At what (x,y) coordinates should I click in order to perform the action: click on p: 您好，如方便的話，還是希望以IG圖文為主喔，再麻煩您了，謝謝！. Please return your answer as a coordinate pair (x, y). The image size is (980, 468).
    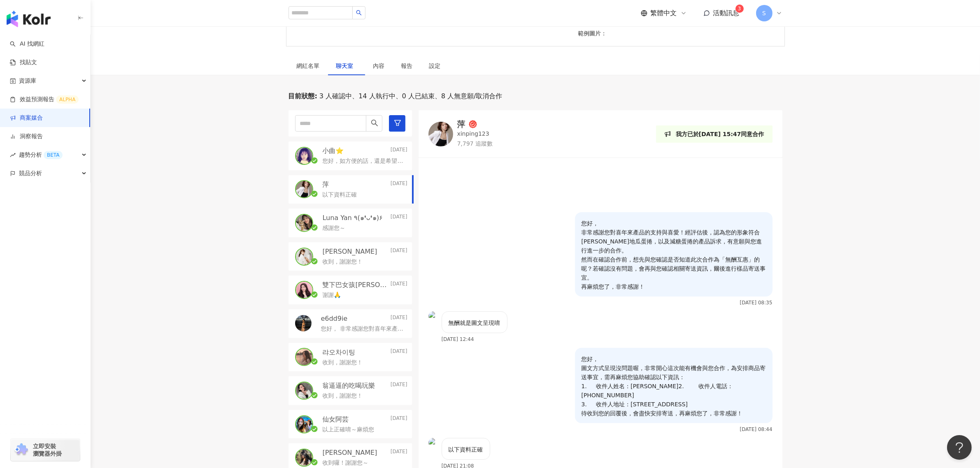
    Looking at the image, I should click on (364, 161).